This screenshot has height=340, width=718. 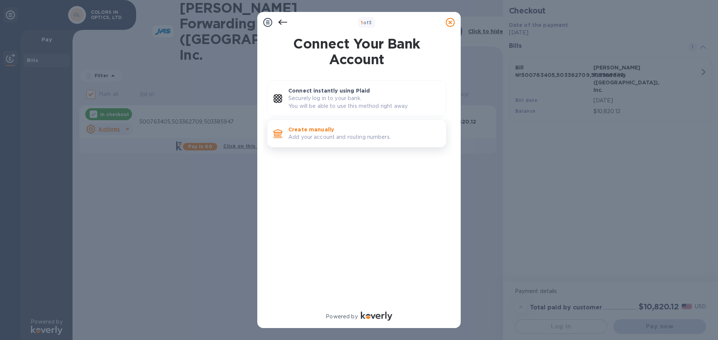 What do you see at coordinates (364, 102) in the screenshot?
I see `p: Securely log in to your bank. You will be able to use this method right away.` at bounding box center [364, 102].